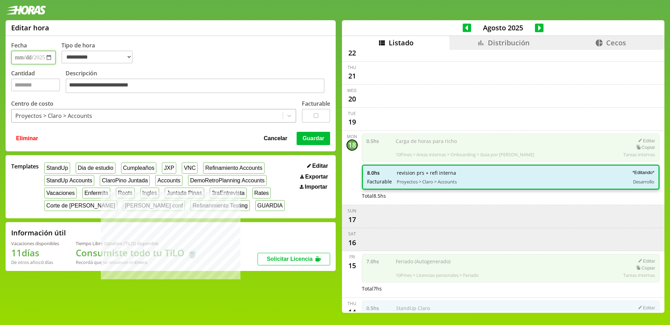  I want to click on button: Cancelar, so click(275, 138).